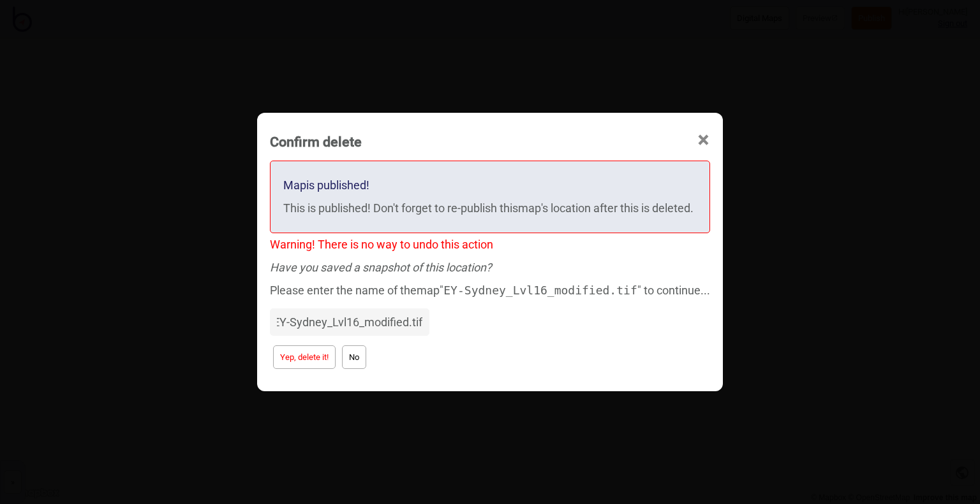 The width and height of the screenshot is (980, 504). Describe the element at coordinates (489, 208) in the screenshot. I see `div: This is published! Don't forget to re-publish this map 's location after this is deleted.` at that location.